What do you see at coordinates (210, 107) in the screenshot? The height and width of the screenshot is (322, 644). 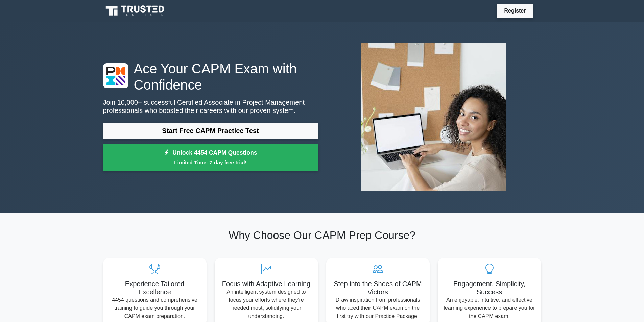 I see `p: Join 10,000+ successful Certified Associate in Project Management professionals who boosted their...` at bounding box center [210, 107].